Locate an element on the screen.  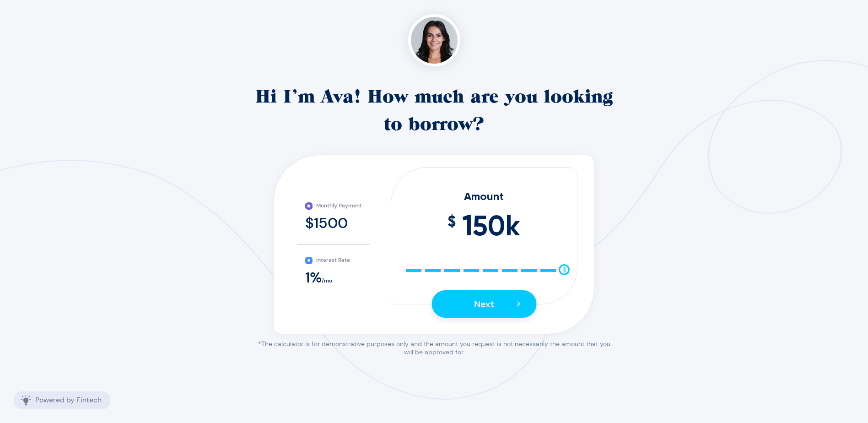
p: Hi I’m Ava! How much are you looking to borrow? is located at coordinates (434, 110).